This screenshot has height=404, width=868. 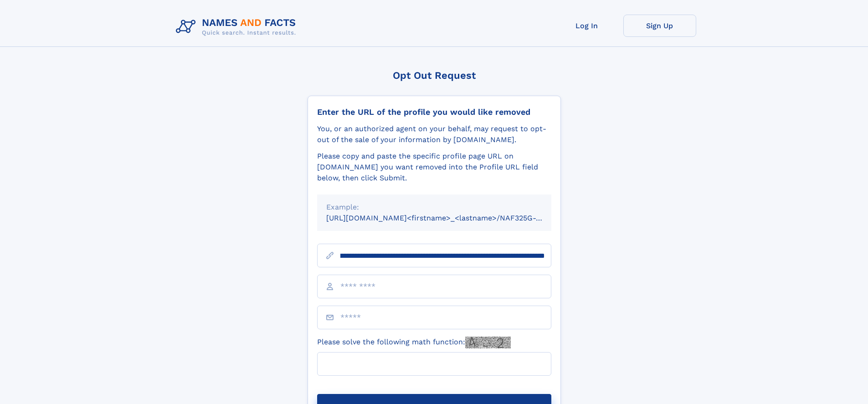 What do you see at coordinates (238, 27) in the screenshot?
I see `img: Logo Names and Facts` at bounding box center [238, 27].